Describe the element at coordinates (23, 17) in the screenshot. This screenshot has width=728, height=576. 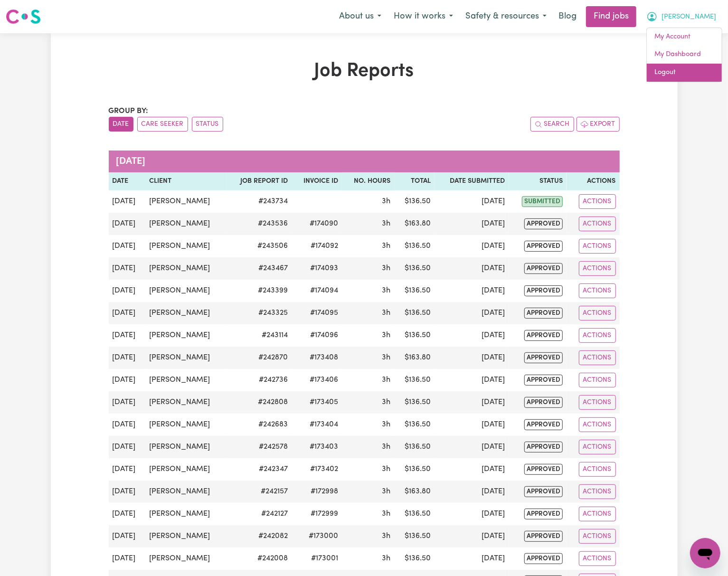
I see `a: Careseekers logo` at that location.